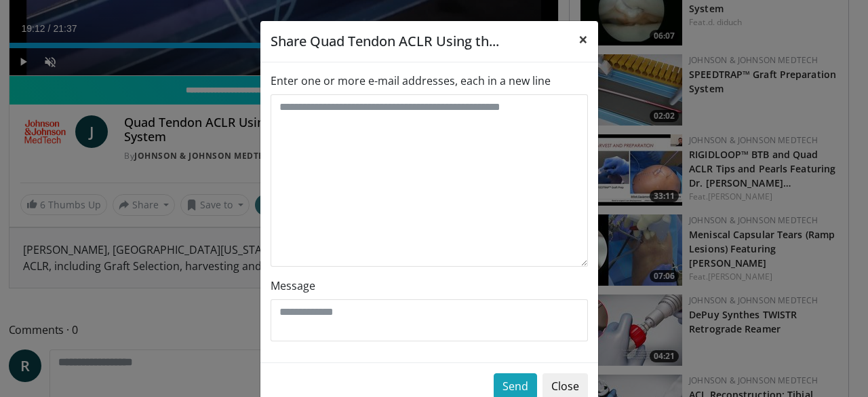  What do you see at coordinates (410, 81) in the screenshot?
I see `label: Enter one or more e-mail addresses, each in a new line` at bounding box center [410, 81].